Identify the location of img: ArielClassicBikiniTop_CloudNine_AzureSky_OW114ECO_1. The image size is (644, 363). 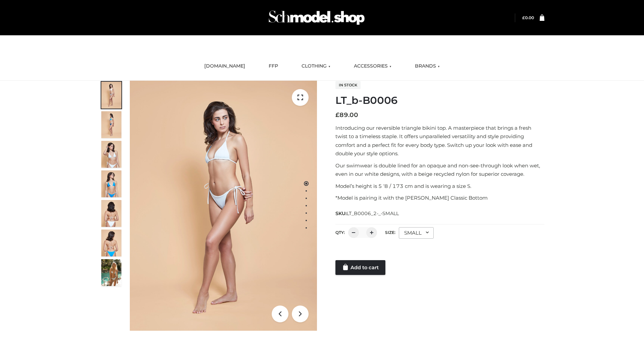
(224, 206).